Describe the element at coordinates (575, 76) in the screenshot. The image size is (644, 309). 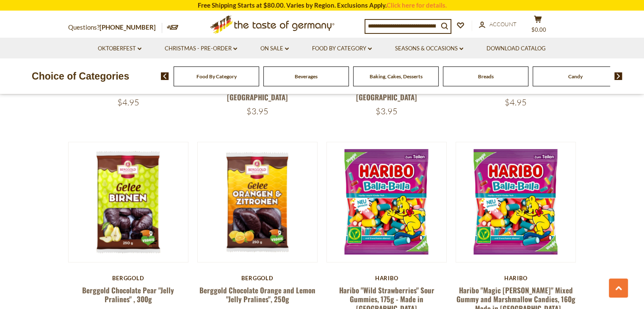
I see `span: Candy` at that location.